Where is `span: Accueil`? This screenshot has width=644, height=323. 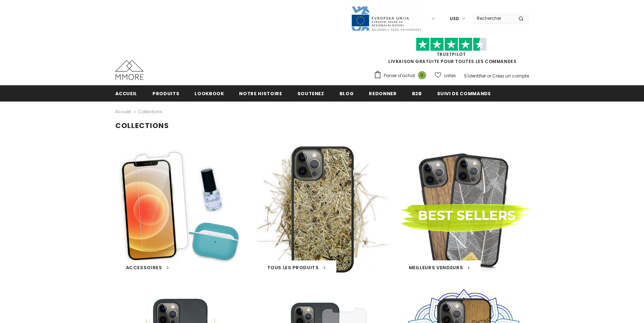 span: Accueil is located at coordinates (126, 94).